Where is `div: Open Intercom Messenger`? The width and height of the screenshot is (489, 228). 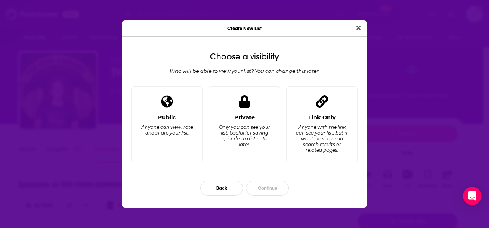 div: Open Intercom Messenger is located at coordinates (472, 196).